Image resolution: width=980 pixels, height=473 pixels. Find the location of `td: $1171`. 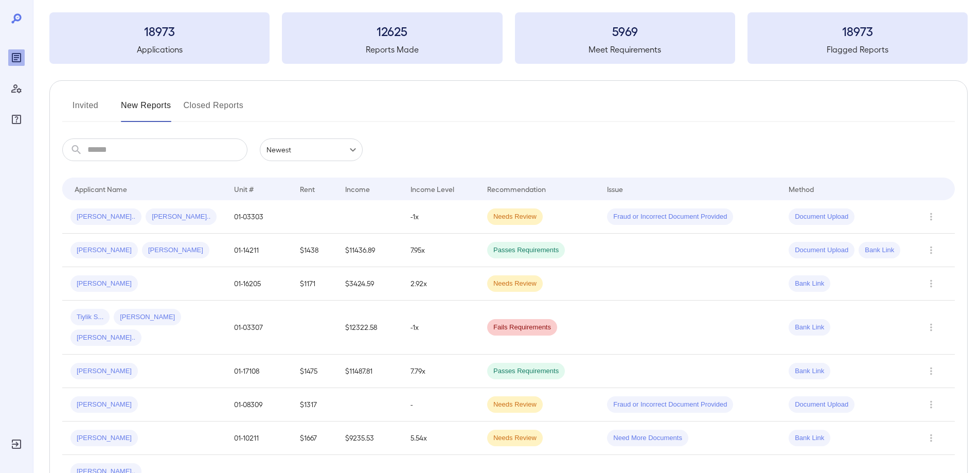

td: $1171 is located at coordinates (314, 283).